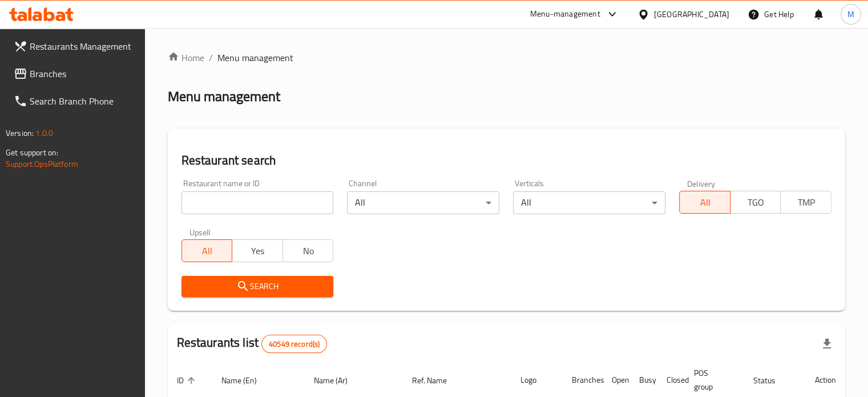  What do you see at coordinates (755, 202) in the screenshot?
I see `button: TGO` at bounding box center [755, 202].